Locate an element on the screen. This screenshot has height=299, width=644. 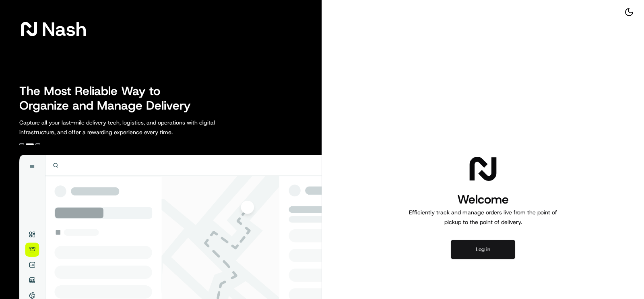
h1: Welcome is located at coordinates (483, 200).